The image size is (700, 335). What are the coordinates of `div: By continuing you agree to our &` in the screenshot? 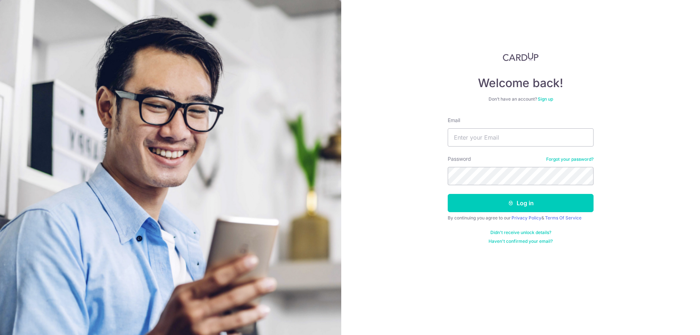 It's located at (521, 218).